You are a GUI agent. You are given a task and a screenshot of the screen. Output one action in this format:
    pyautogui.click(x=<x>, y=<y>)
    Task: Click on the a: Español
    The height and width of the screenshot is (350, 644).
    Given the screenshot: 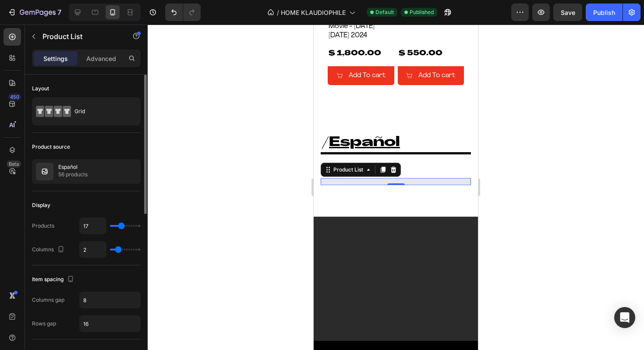 What is the action you would take?
    pyautogui.click(x=51, y=118)
    